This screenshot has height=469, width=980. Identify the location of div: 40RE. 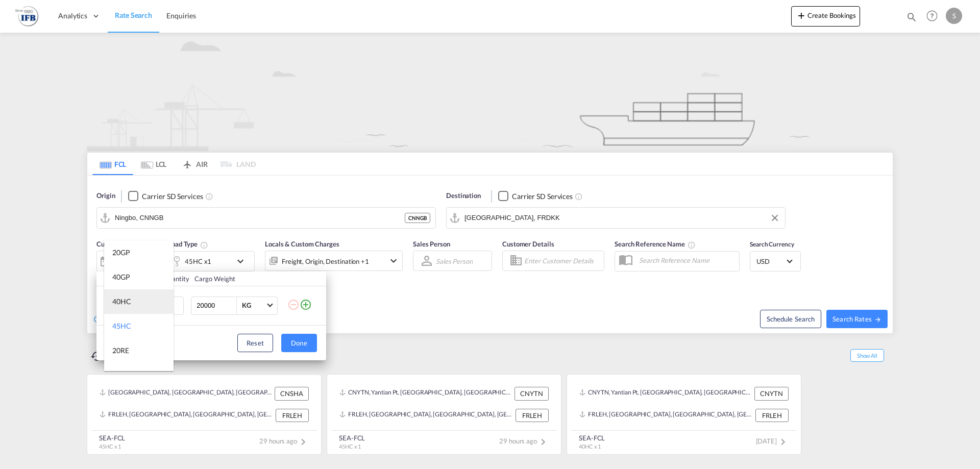
(120, 375).